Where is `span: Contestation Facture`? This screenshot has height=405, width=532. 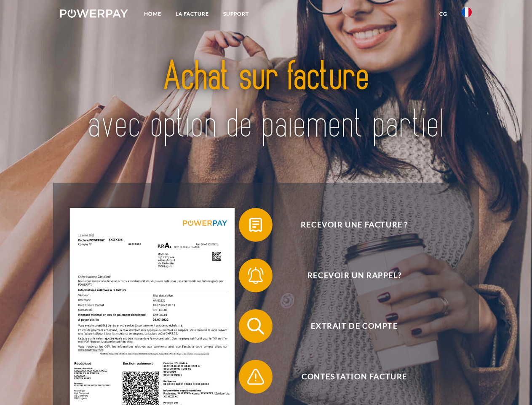 span: Contestation Facture is located at coordinates (354, 377).